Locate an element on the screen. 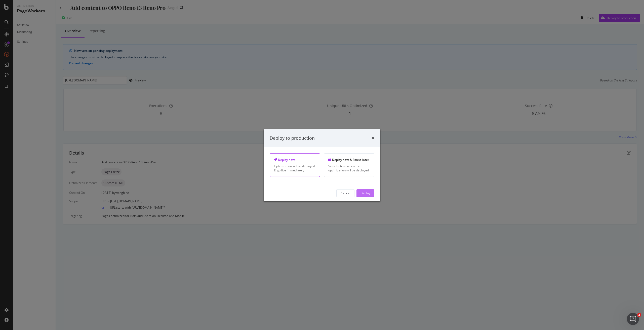  div: Deploy now & Pause later is located at coordinates (349, 160).